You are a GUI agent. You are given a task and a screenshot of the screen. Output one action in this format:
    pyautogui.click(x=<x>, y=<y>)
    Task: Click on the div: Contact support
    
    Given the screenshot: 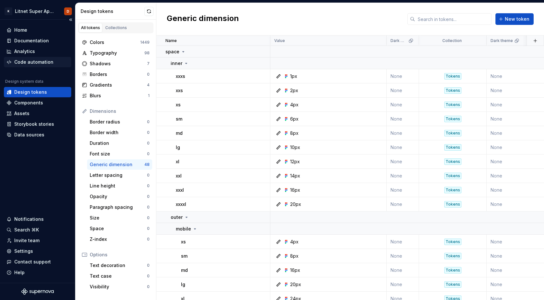 What is the action you would take?
    pyautogui.click(x=32, y=262)
    